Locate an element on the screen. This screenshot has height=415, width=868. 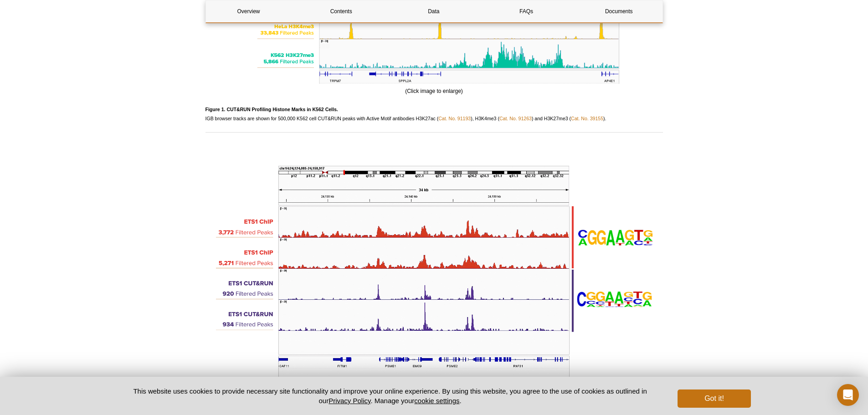
strong: Figure 1. CUT&RUN Profiling Histone Marks in K562 Cells. is located at coordinates (271, 109).